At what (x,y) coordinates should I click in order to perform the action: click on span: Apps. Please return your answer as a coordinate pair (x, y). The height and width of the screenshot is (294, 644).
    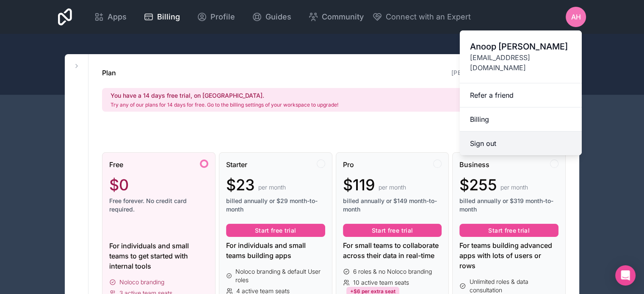
    Looking at the image, I should click on (117, 17).